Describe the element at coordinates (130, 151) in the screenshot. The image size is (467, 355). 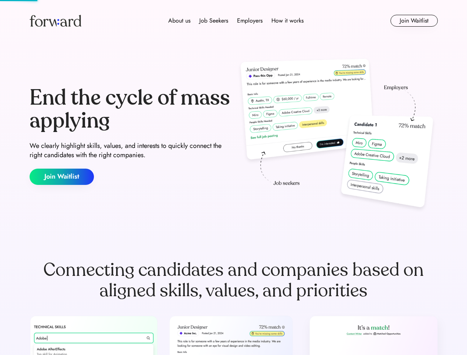
I see `div: We clearly highlight skills, values, and interests to quickly connect the right candidates with t...` at that location.